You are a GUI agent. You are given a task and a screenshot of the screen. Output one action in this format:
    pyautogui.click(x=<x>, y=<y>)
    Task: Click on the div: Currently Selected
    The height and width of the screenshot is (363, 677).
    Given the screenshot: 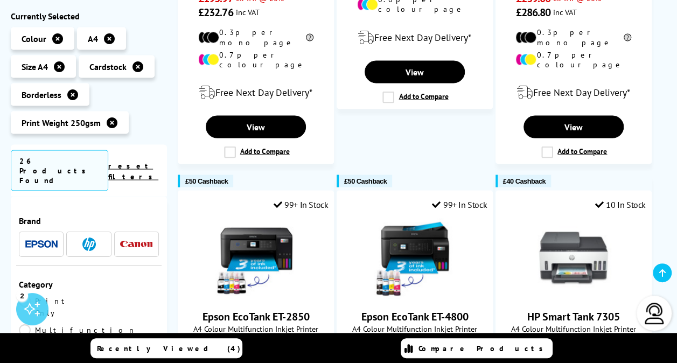 What is the action you would take?
    pyautogui.click(x=89, y=16)
    